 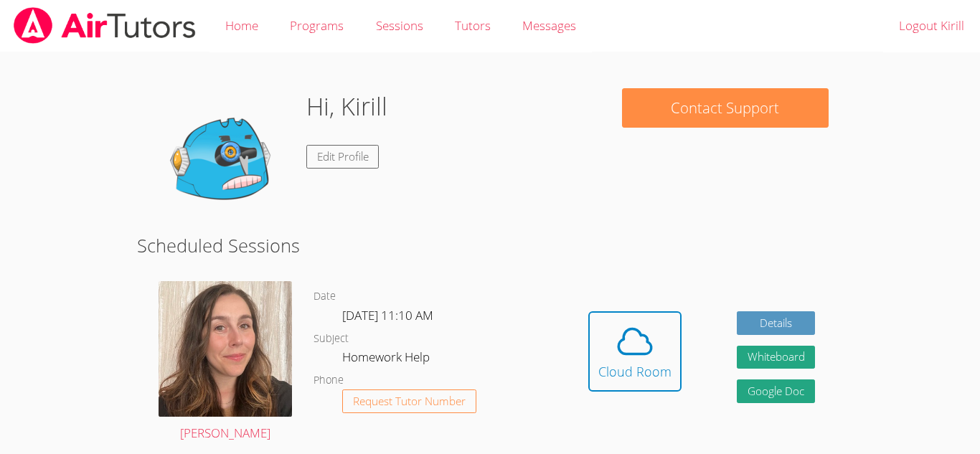 What do you see at coordinates (549, 25) in the screenshot?
I see `span: Messages` at bounding box center [549, 25].